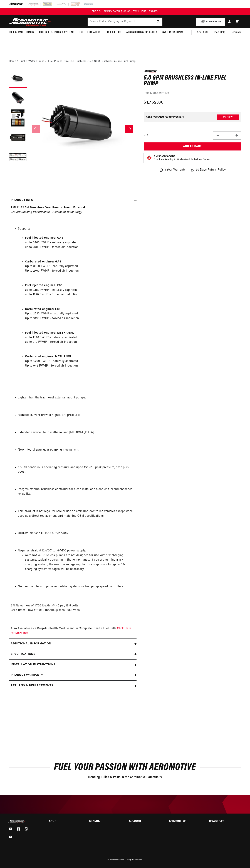 This screenshot has height=868, width=250. Describe the element at coordinates (90, 32) in the screenshot. I see `summary: Fuel Regulators` at that location.